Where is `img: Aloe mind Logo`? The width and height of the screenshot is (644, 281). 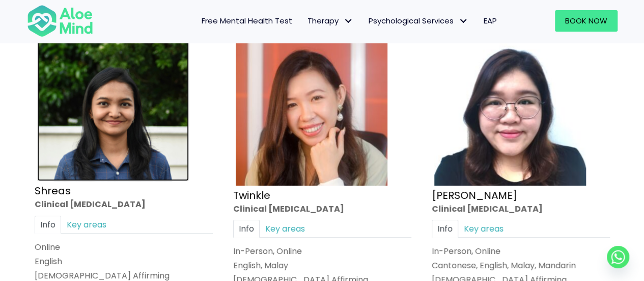 img: Aloe mind Logo is located at coordinates (60, 21).